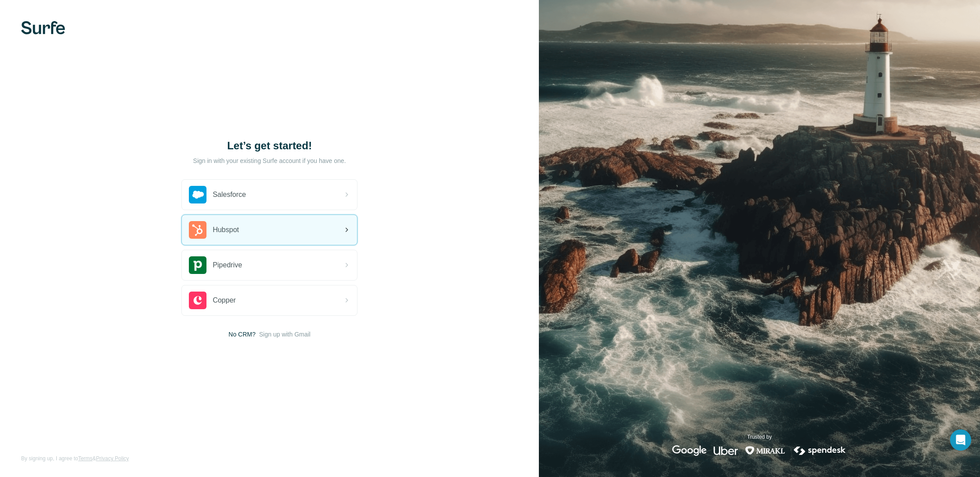 Image resolution: width=980 pixels, height=477 pixels. I want to click on span: Pipedrive, so click(227, 265).